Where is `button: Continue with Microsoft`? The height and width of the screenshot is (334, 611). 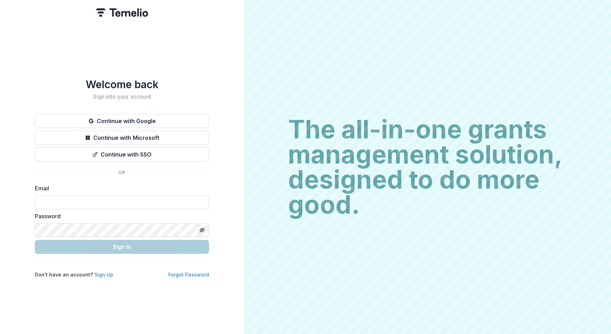 button: Continue with Microsoft is located at coordinates (122, 138).